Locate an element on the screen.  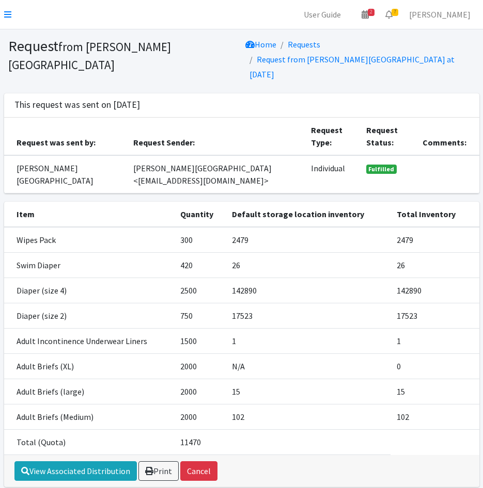
td: N/A is located at coordinates (308, 366).